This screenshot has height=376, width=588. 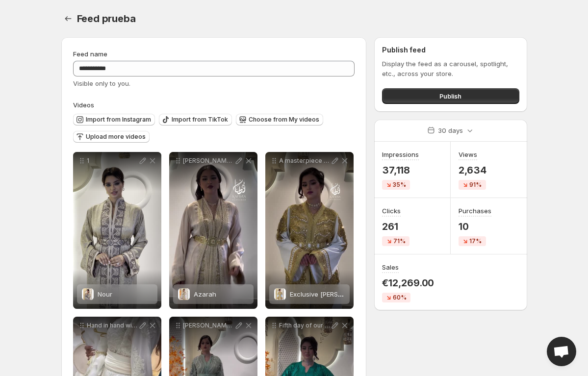 I want to click on div: 1NourNour, so click(x=117, y=230).